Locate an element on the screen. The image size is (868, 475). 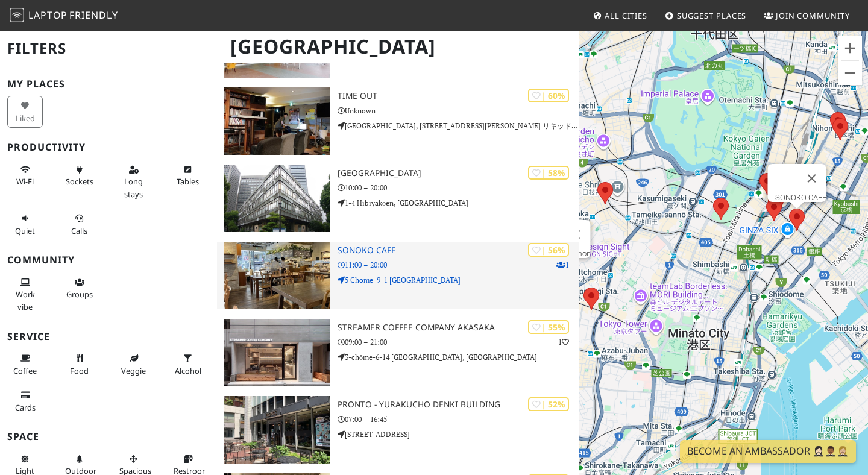
button: Food is located at coordinates (79, 365).